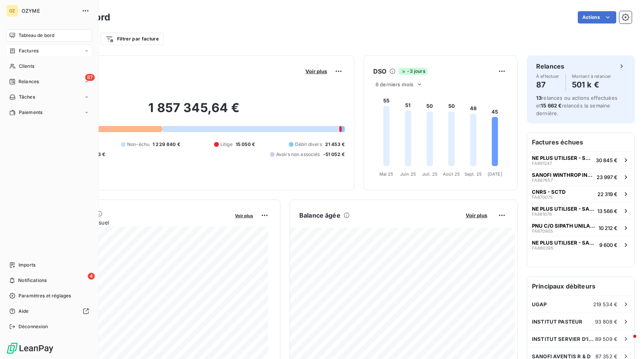  Describe the element at coordinates (334, 144) in the screenshot. I see `span: 21 453 €` at that location.